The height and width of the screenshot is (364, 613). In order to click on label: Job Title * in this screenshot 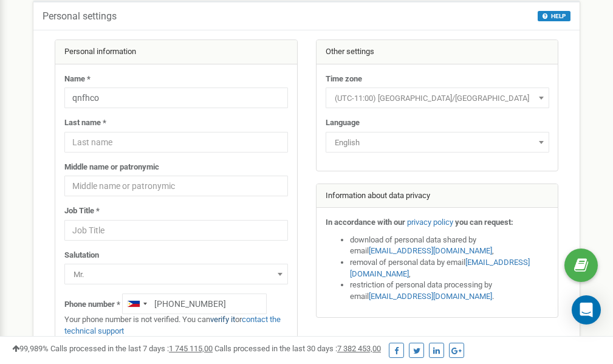, I will do `click(82, 211)`.